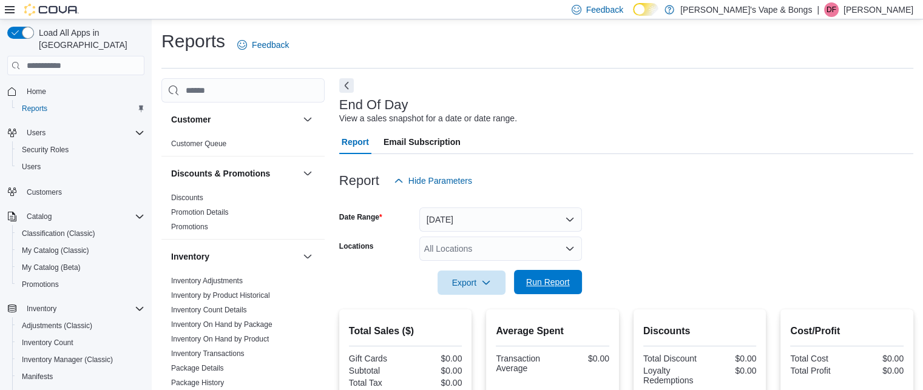 This screenshot has height=390, width=923. Describe the element at coordinates (35, 109) in the screenshot. I see `span: Reports` at that location.